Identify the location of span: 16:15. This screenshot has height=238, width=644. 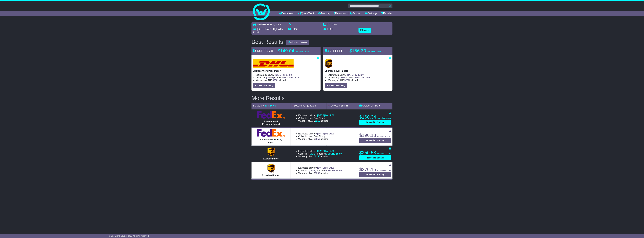
(296, 78).